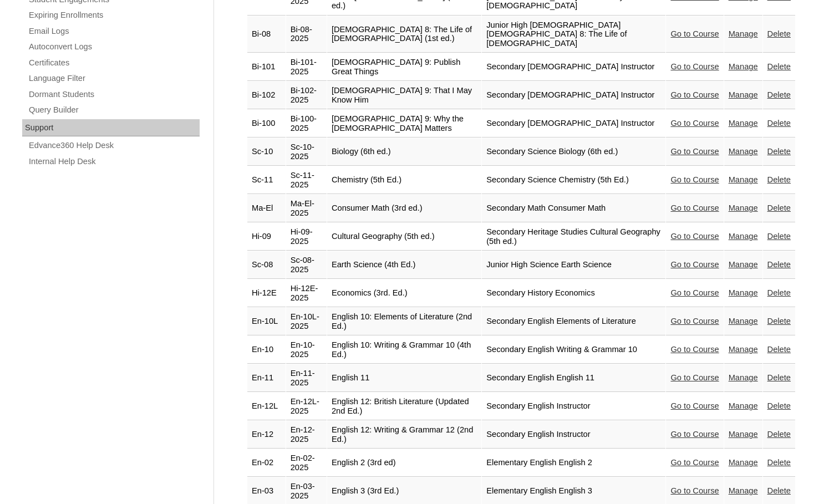 The image size is (834, 504). Describe the element at coordinates (266, 406) in the screenshot. I see `td: En-12L` at that location.